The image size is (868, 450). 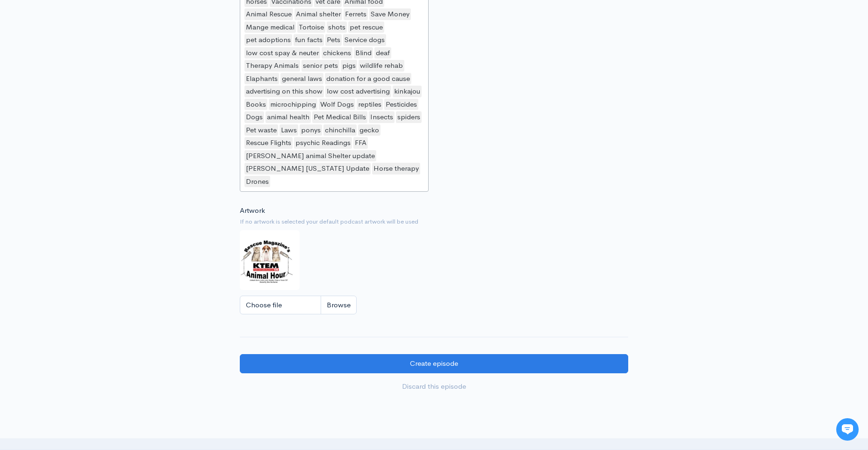 What do you see at coordinates (369, 130) in the screenshot?
I see `div: gecko` at bounding box center [369, 130].